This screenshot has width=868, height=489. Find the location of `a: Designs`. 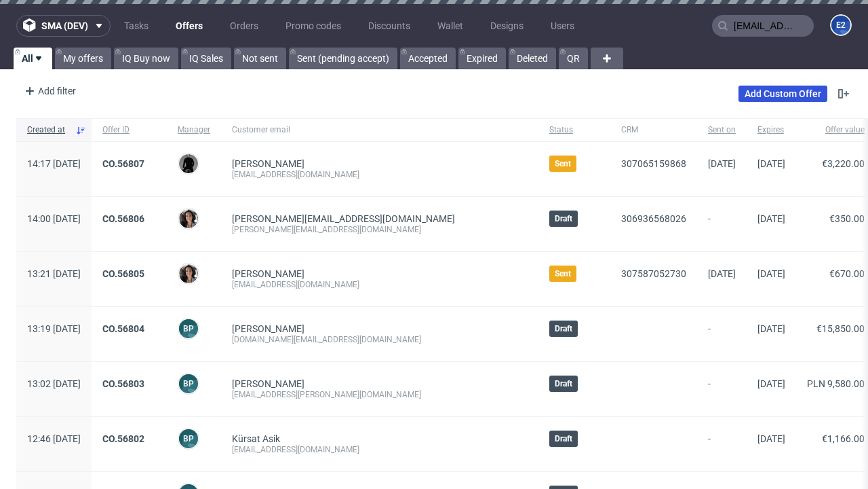

a: Designs is located at coordinates (506, 25).